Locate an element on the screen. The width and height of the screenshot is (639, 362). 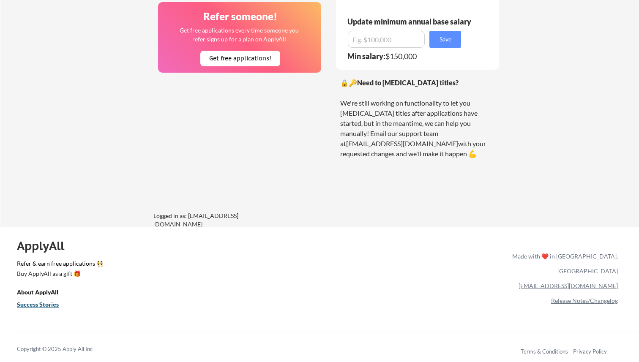
div: Get free applications every time someone you refer signs up for a plan on ApplyAll is located at coordinates (239, 35).